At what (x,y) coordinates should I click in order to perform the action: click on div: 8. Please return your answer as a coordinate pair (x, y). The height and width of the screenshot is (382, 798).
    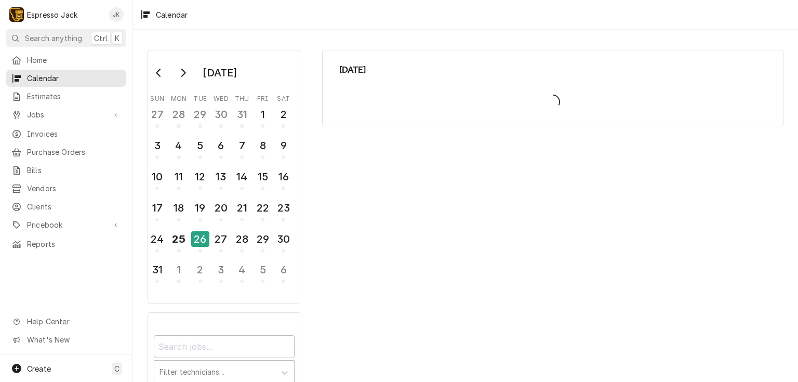
    Looking at the image, I should click on (262, 145).